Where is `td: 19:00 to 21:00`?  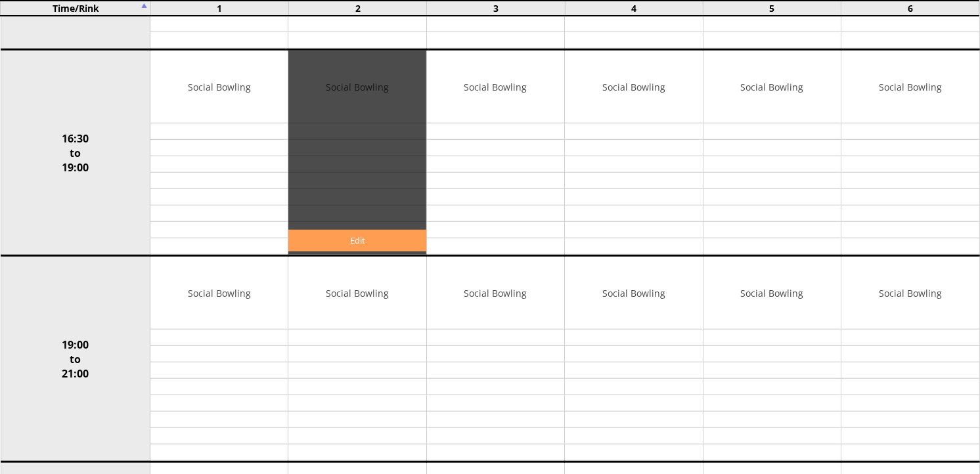
td: 19:00 to 21:00 is located at coordinates (75, 359).